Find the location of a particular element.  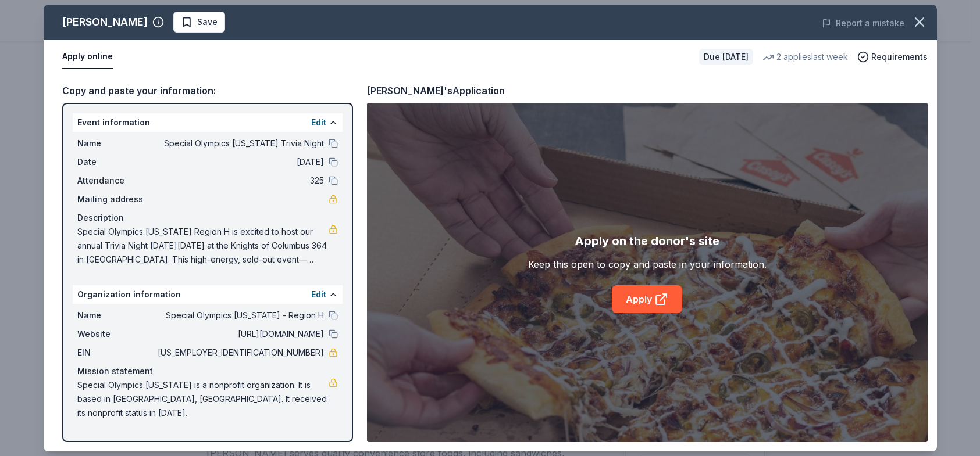

span: Attendance is located at coordinates (117, 181).